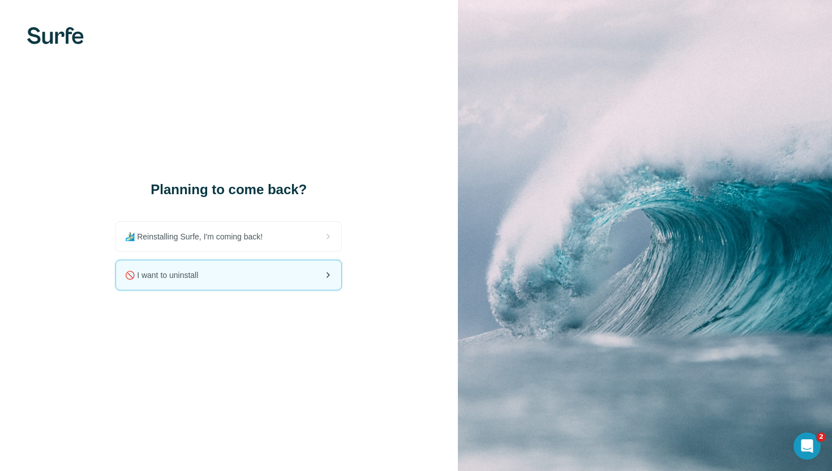 This screenshot has height=471, width=832. Describe the element at coordinates (229, 190) in the screenshot. I see `h1: Planning to come back?` at that location.